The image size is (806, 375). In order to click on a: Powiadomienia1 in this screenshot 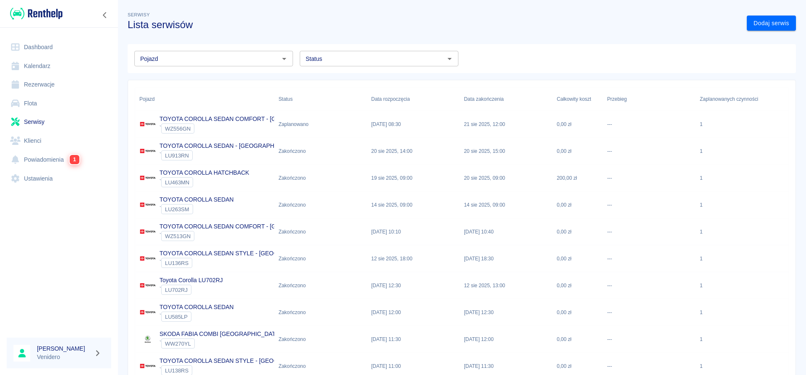, I will do `click(59, 160)`.